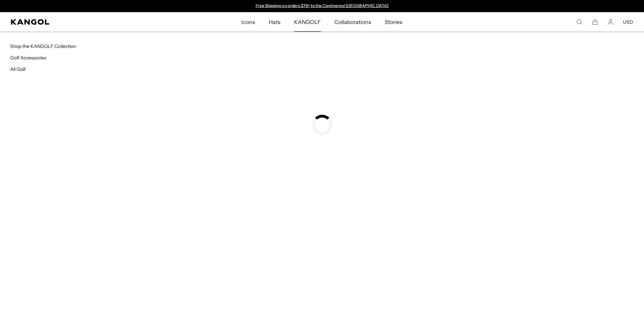  What do you see at coordinates (307, 22) in the screenshot?
I see `span: KANGOLF` at bounding box center [307, 22].